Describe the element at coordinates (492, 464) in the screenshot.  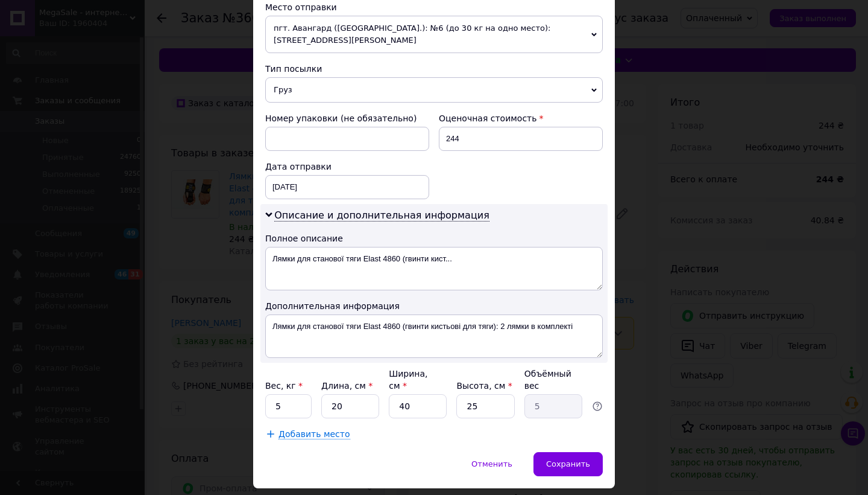
I see `span: Отменить` at that location.